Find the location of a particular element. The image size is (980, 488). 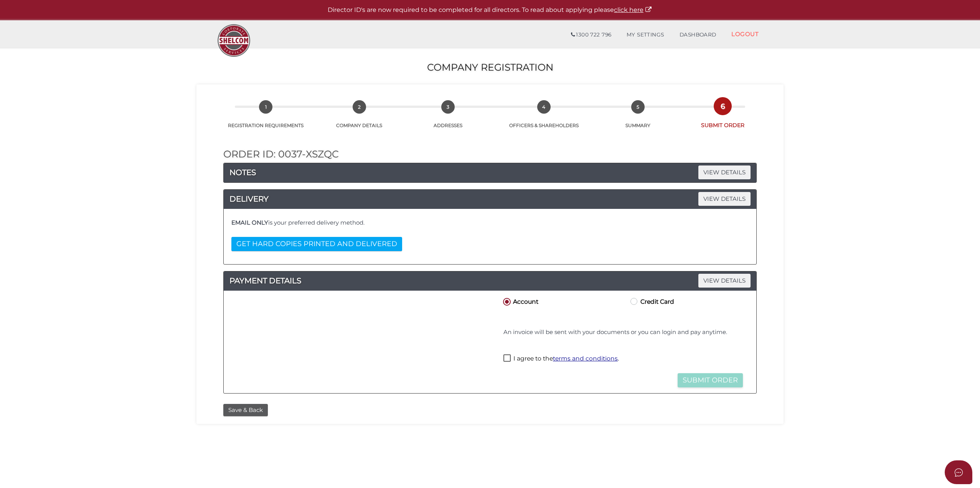

a: 1300 722 796 is located at coordinates (591, 35).